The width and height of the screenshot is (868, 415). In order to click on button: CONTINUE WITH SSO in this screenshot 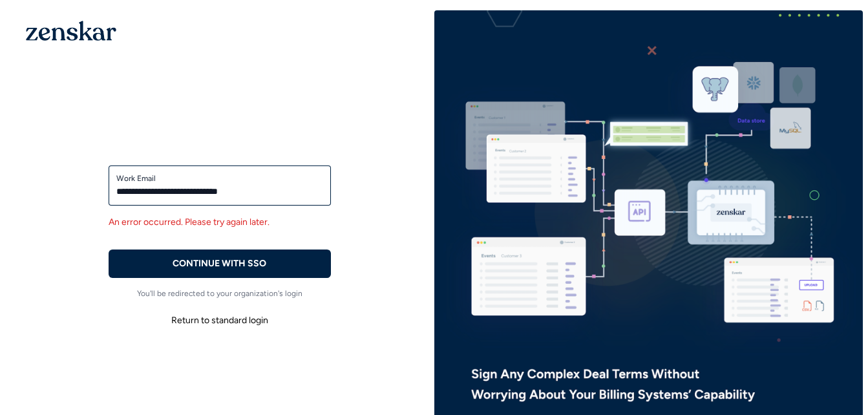, I will do `click(220, 263)`.